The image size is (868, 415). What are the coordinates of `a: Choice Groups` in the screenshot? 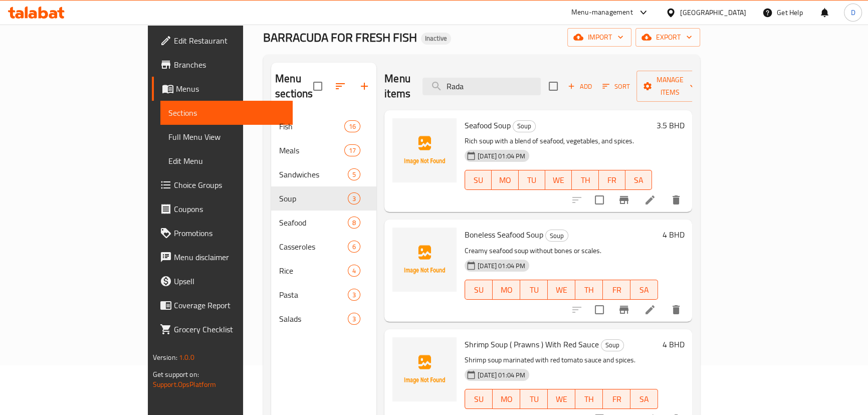 It's located at (222, 185).